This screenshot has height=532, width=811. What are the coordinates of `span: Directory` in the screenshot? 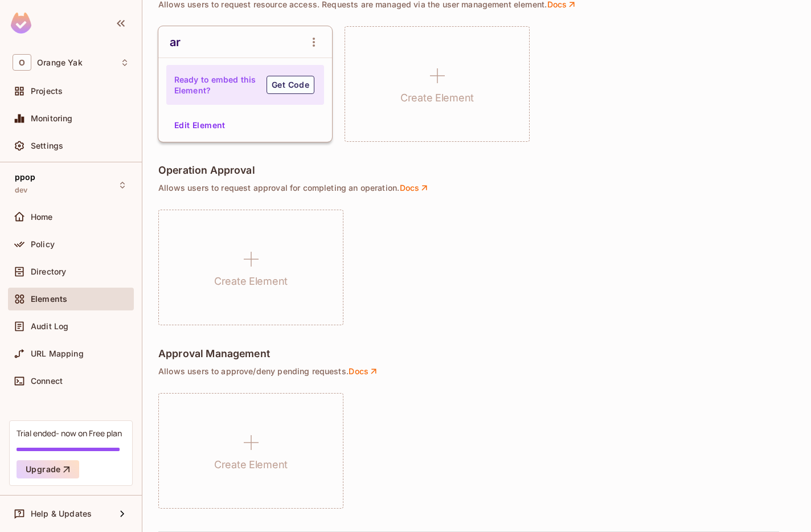 It's located at (48, 272).